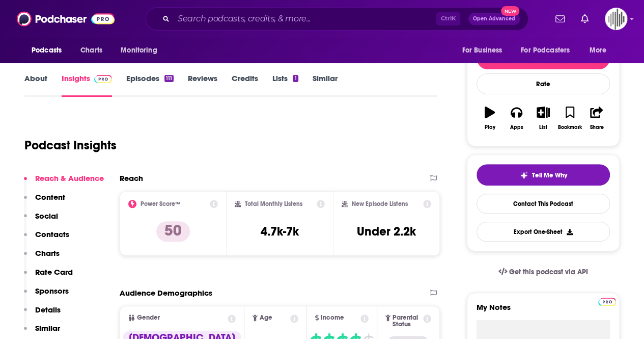  What do you see at coordinates (517, 128) in the screenshot?
I see `div: Apps` at bounding box center [517, 128].